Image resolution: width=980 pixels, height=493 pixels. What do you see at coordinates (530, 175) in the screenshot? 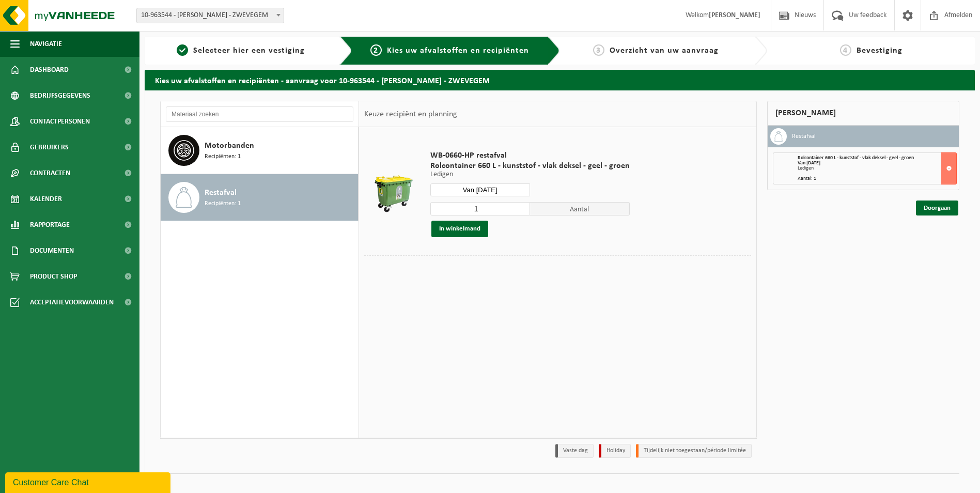
I see `p: Ledigen` at bounding box center [530, 175].